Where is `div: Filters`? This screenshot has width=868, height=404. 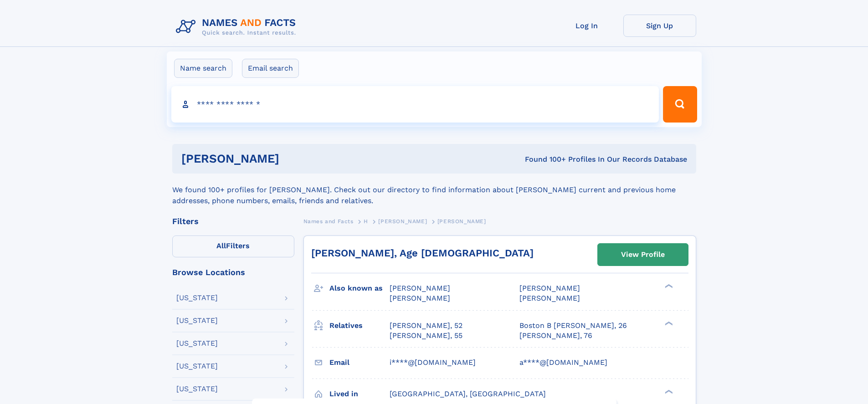
div: Filters is located at coordinates (233, 222).